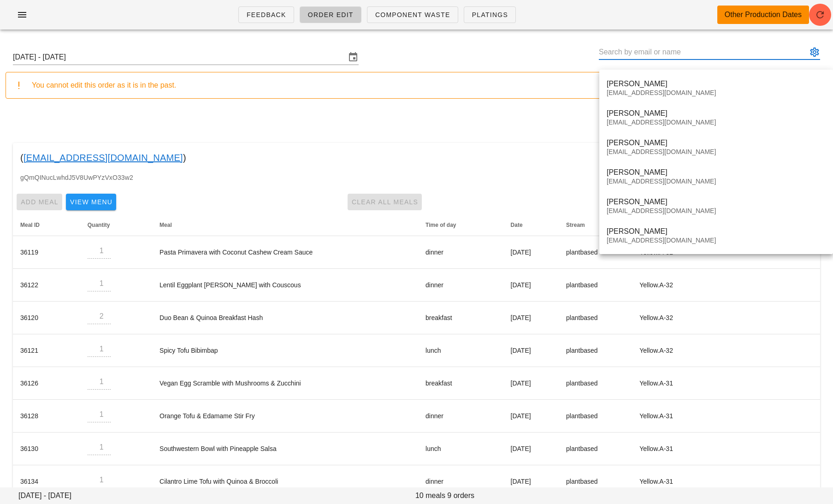  What do you see at coordinates (576, 225) in the screenshot?
I see `span: Stream` at bounding box center [576, 225].